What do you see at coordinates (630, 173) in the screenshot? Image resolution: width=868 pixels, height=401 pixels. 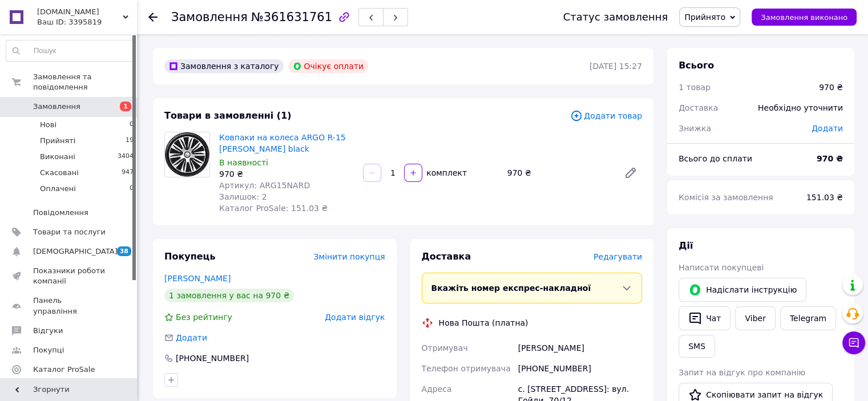 I see `a: Редагувати` at bounding box center [630, 173].